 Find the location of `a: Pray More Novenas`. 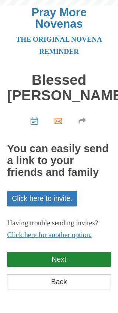

a: Pray More Novenas is located at coordinates (59, 18).